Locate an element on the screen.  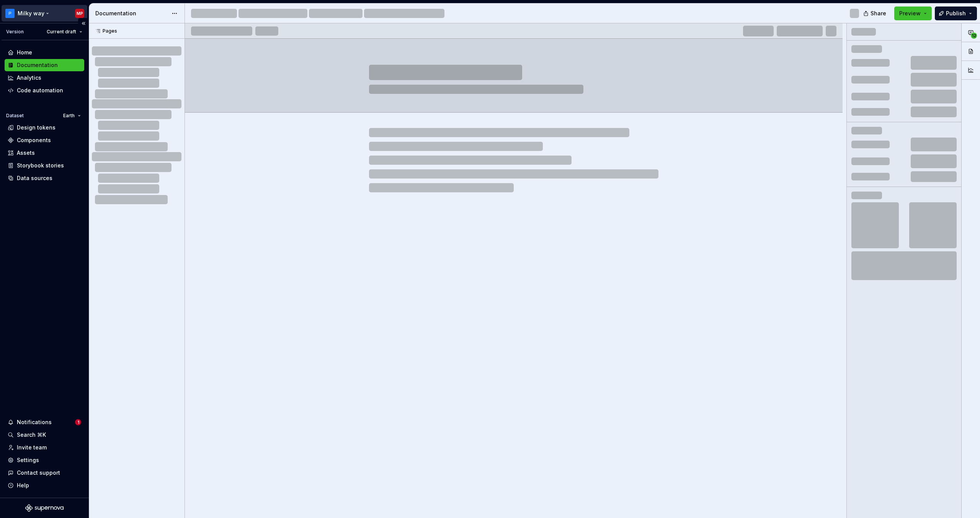
div: Data sources is located at coordinates (34, 178).